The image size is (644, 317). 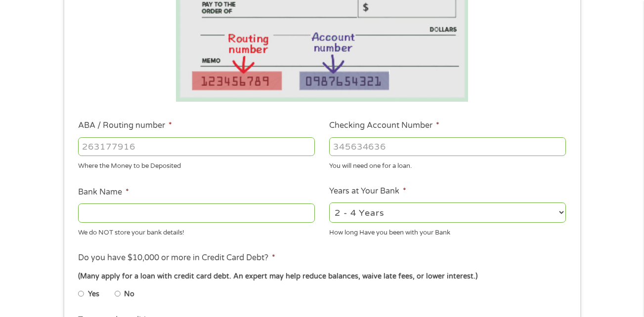 What do you see at coordinates (367, 191) in the screenshot?
I see `label: Years at Your Bank` at bounding box center [367, 191].